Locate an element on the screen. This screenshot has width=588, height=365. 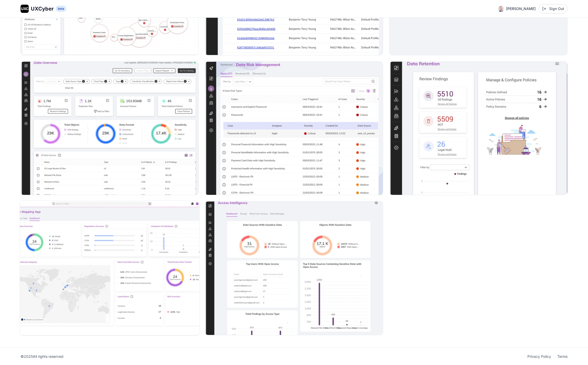
a: UXCUXCyberbeta is located at coordinates (43, 9).